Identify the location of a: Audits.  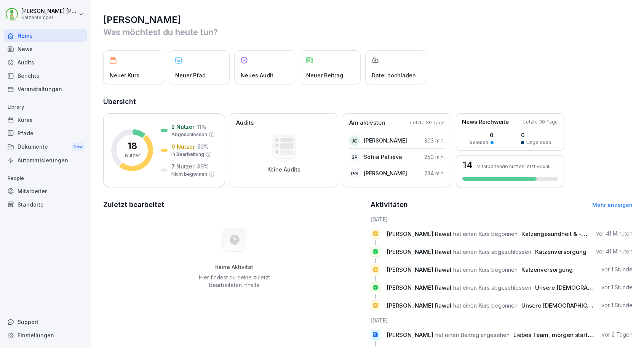
(45, 62).